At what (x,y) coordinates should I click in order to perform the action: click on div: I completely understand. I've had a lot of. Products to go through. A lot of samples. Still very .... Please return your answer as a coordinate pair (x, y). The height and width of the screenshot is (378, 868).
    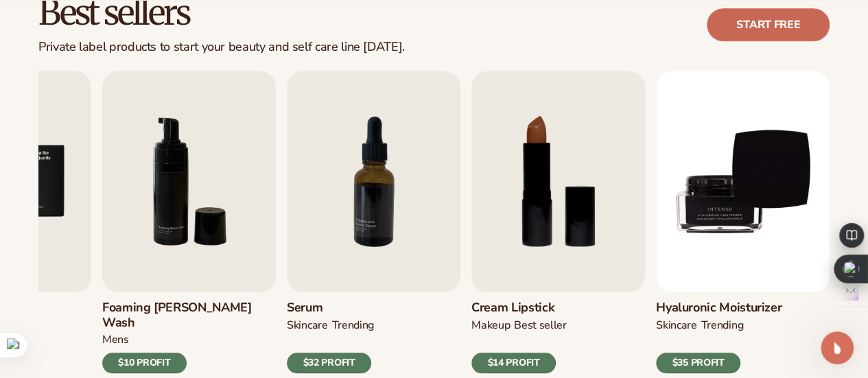
    Looking at the image, I should click on (156, 92).